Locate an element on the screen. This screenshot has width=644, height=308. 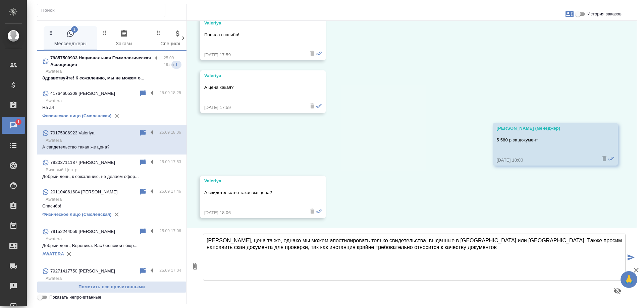
p: 25.09 17:04 is located at coordinates (170, 270).